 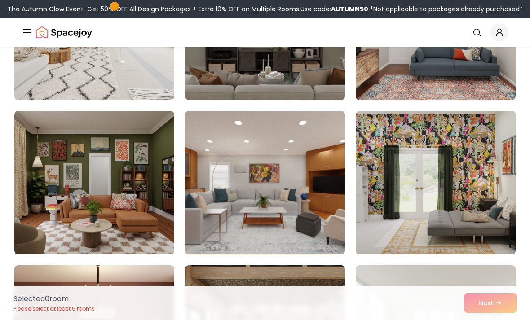 What do you see at coordinates (265, 9) in the screenshot?
I see `div: The Autumn Glow Event-Get 50% OFF All Design Packages + Extra 10% OFF on Multiple Rooms.` at bounding box center [265, 9].